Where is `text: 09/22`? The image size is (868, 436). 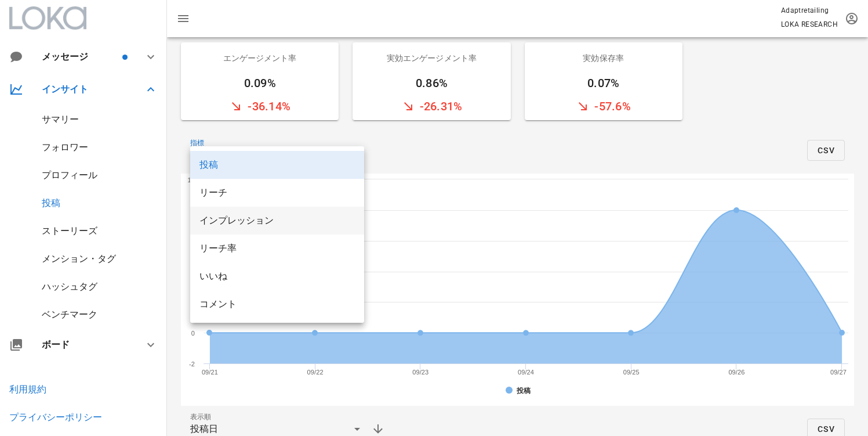
text: 09/22 is located at coordinates (315, 372).